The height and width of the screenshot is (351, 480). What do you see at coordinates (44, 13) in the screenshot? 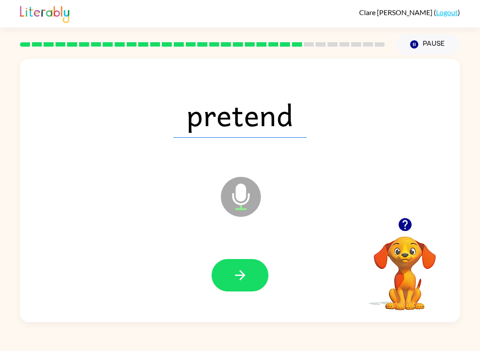
I see `img: Literably` at bounding box center [44, 13].